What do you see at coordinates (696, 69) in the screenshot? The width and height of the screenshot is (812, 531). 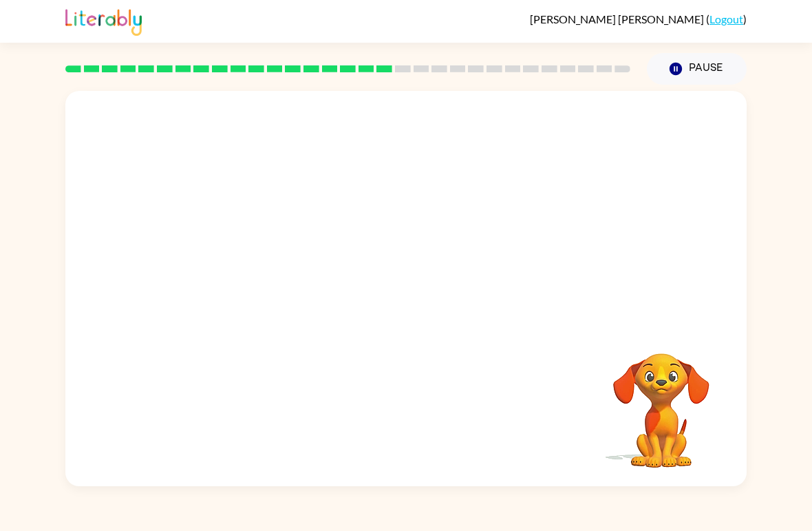 I see `button: Pause` at bounding box center [696, 69].